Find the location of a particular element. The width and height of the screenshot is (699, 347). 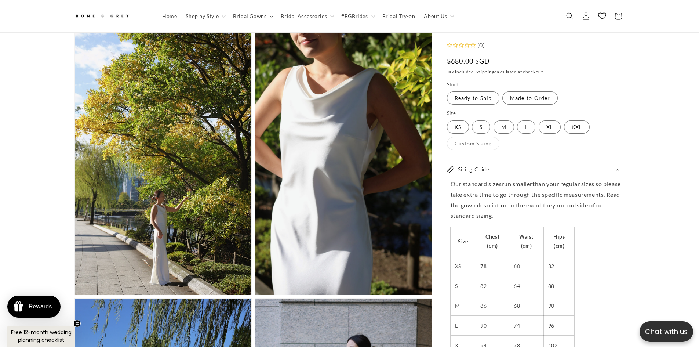

th: Hips (cm) is located at coordinates (559, 241).